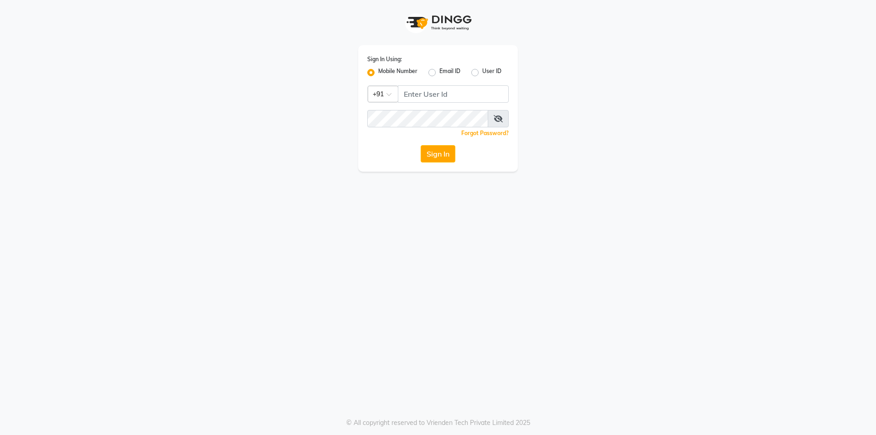 The image size is (876, 435). What do you see at coordinates (384, 59) in the screenshot?
I see `label: Sign In Using:` at bounding box center [384, 59].